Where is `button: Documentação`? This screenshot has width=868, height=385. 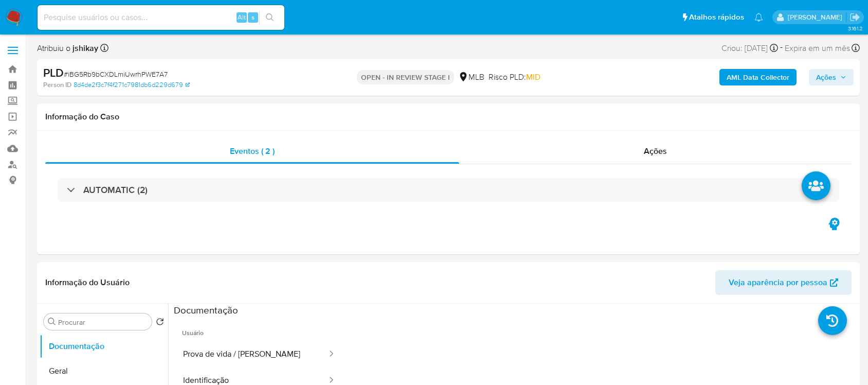 button: Documentação is located at coordinates (104, 346).